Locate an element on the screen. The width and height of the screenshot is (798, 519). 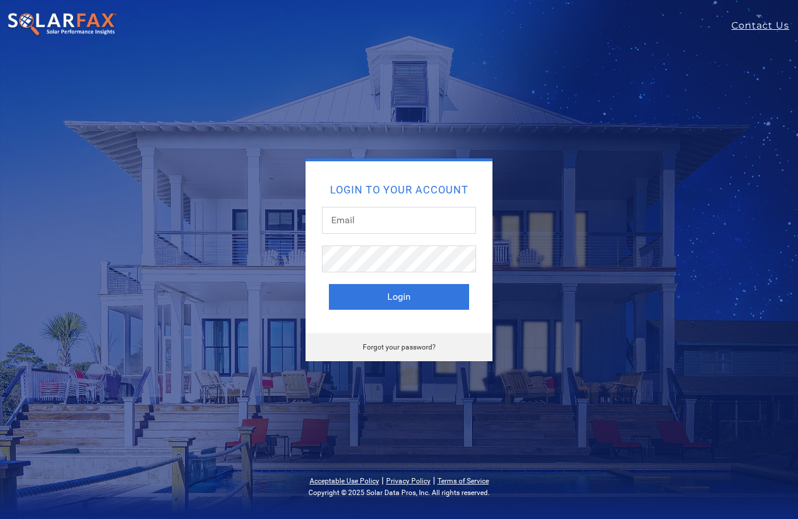
button: Login is located at coordinates (399, 297).